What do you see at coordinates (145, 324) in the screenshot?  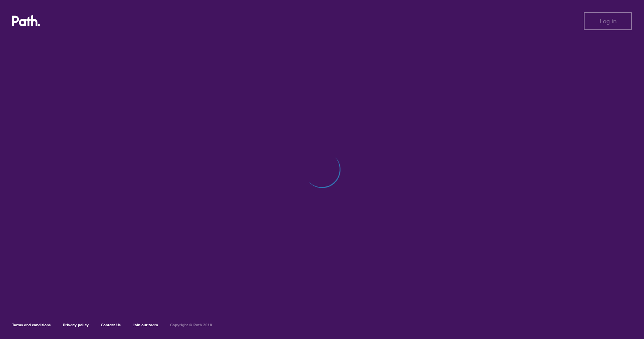 I see `a: Join our team` at bounding box center [145, 324].